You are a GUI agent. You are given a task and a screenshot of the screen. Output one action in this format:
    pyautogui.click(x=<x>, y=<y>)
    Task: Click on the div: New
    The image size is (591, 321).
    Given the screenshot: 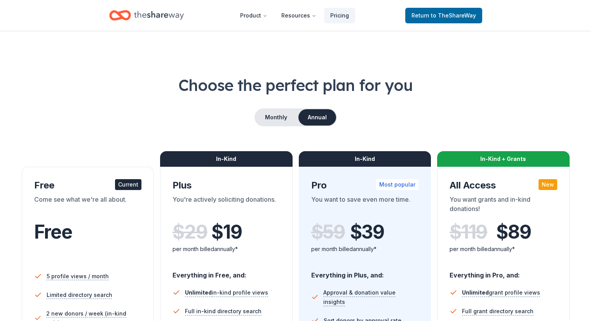 What is the action you would take?
    pyautogui.click(x=548, y=185)
    